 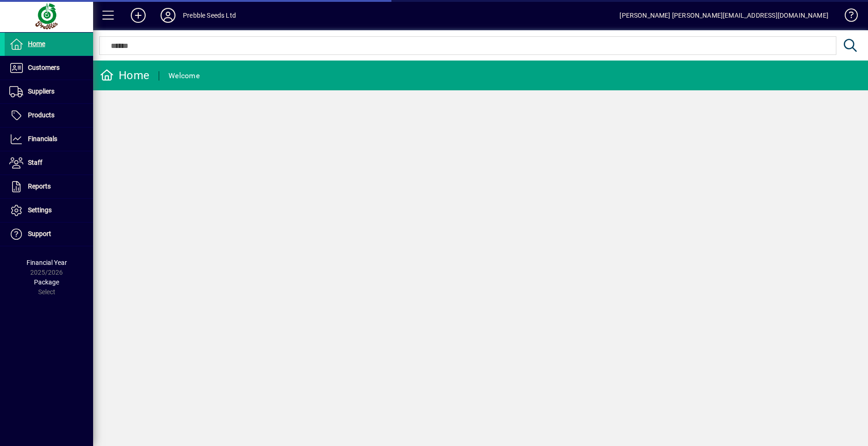 What do you see at coordinates (209, 15) in the screenshot?
I see `div: Prebble Seeds Ltd` at bounding box center [209, 15].